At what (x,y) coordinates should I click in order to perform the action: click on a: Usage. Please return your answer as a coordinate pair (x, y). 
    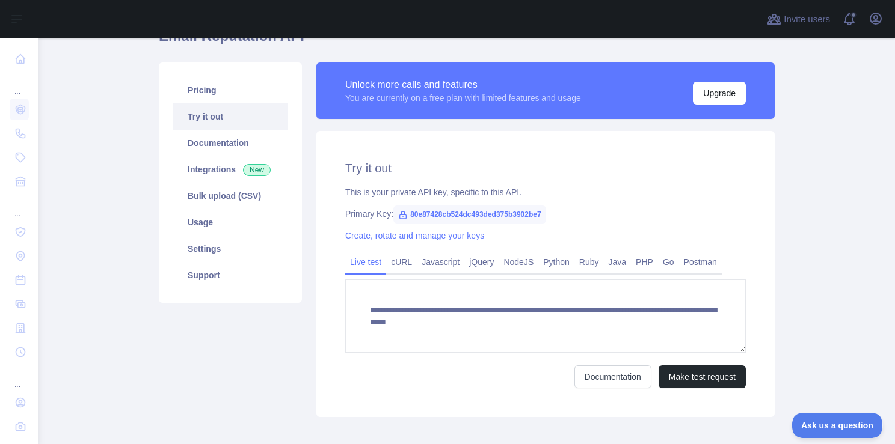
    Looking at the image, I should click on (230, 222).